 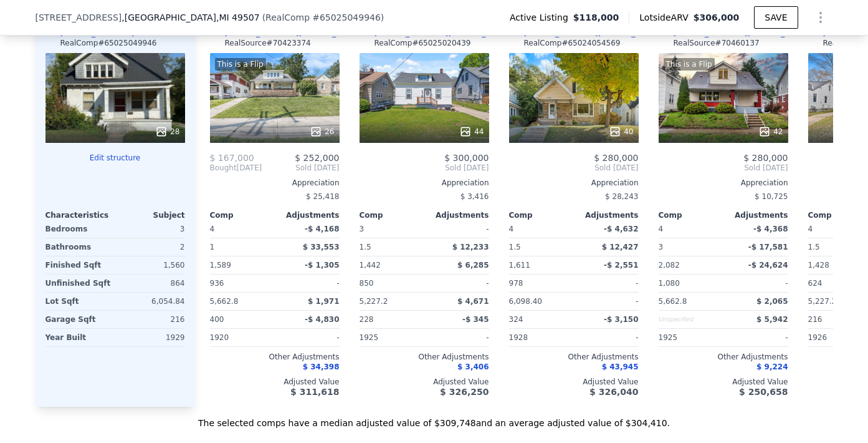 I want to click on span: $ 12,427, so click(x=620, y=247).